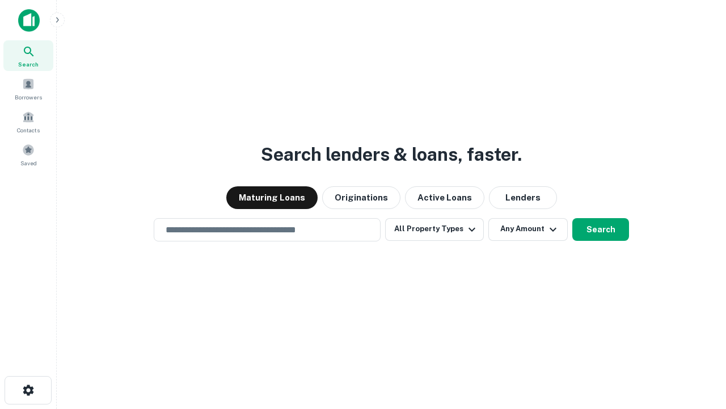  I want to click on span: Saved, so click(28, 163).